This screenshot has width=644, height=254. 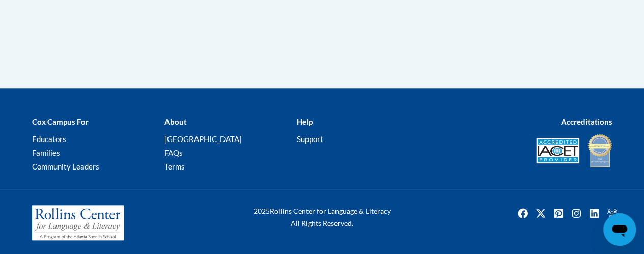 I want to click on a: Support, so click(x=310, y=139).